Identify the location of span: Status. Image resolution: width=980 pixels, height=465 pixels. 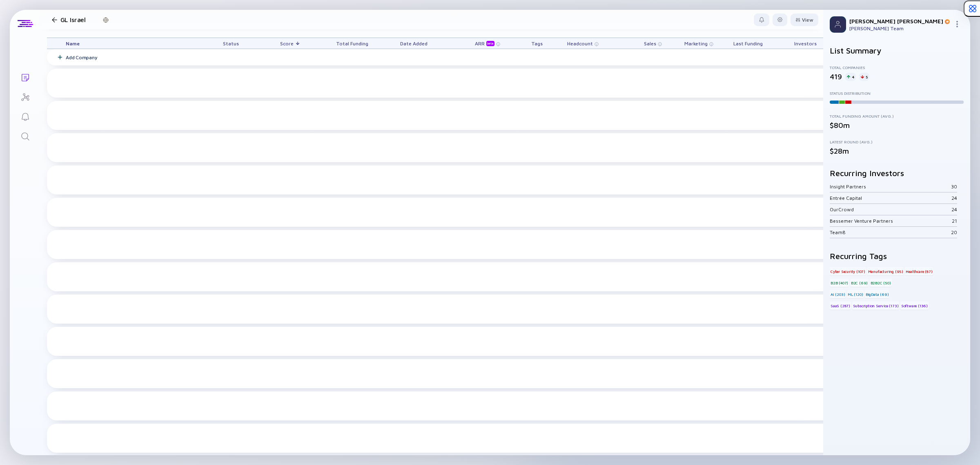
(230, 44).